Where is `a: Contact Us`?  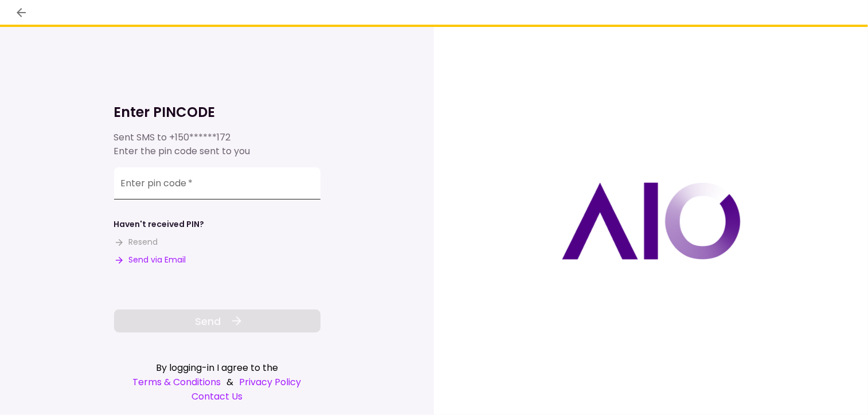 a: Contact Us is located at coordinates (217, 396).